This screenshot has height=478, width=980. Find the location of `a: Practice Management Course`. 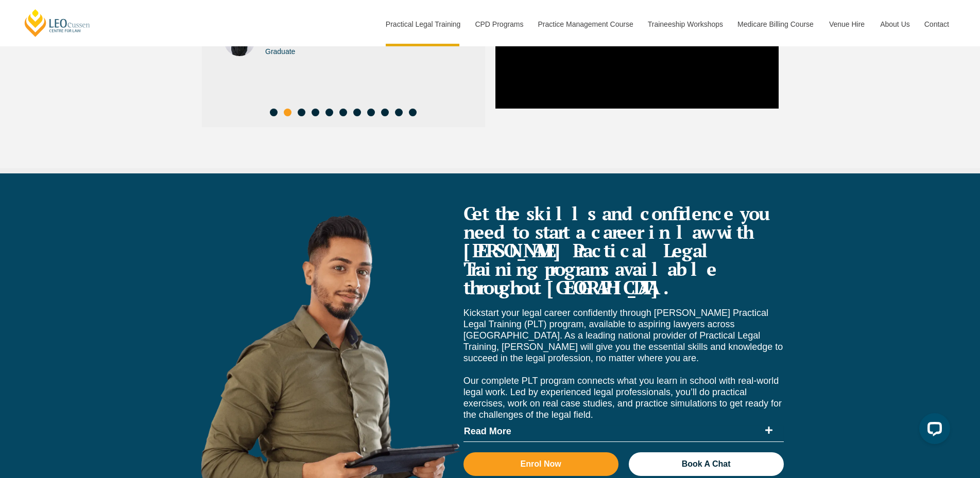

a: Practice Management Course is located at coordinates (584, 24).